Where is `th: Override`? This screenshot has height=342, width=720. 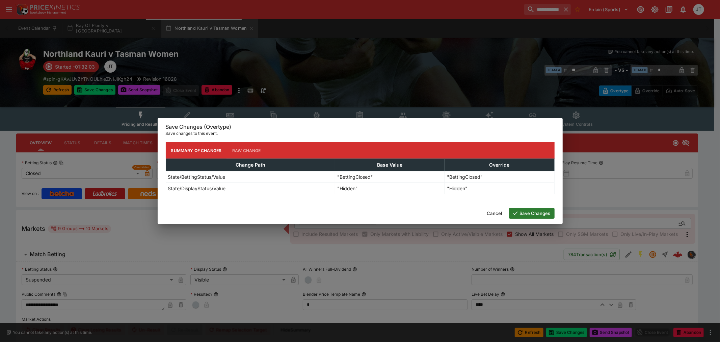 th: Override is located at coordinates (499, 165).